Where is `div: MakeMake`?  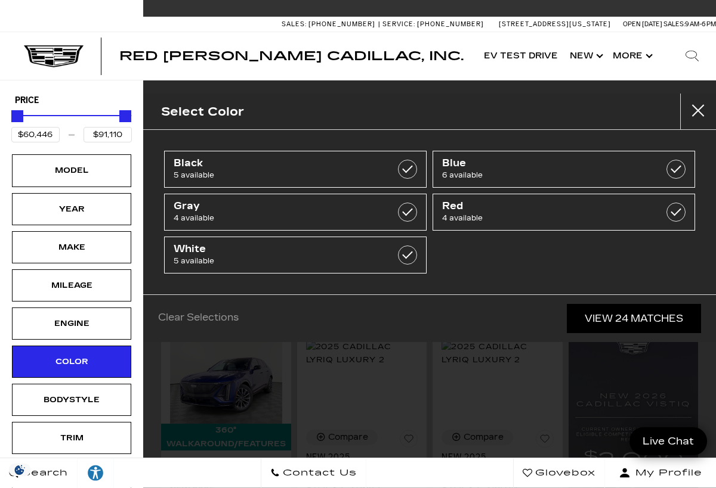 div: MakeMake is located at coordinates (72, 248).